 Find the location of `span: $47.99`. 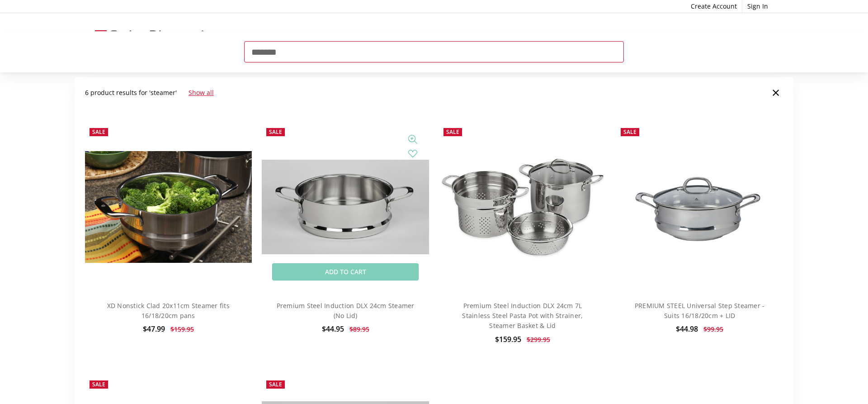

span: $47.99 is located at coordinates (154, 329).